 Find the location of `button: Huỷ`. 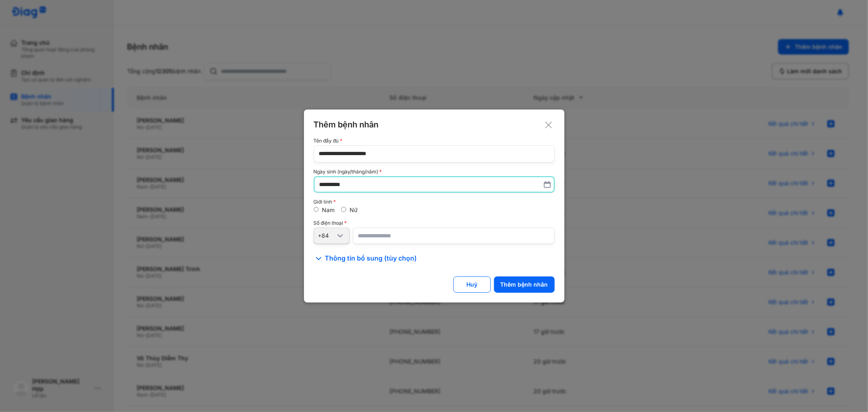

button: Huỷ is located at coordinates (472, 284).